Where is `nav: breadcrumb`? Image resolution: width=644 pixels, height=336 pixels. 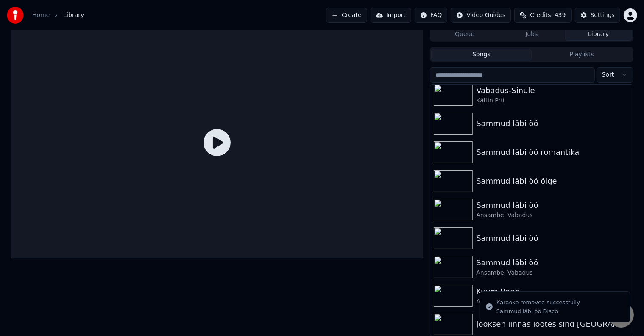
nav: breadcrumb is located at coordinates (58, 15).